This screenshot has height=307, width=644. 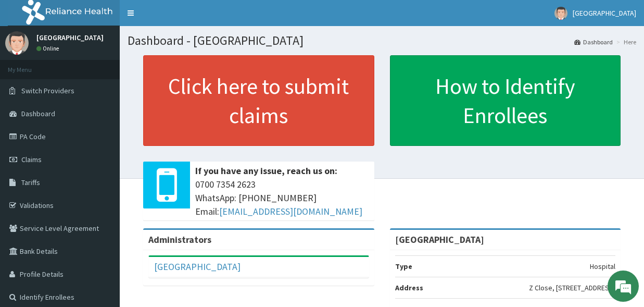 What do you see at coordinates (30, 182) in the screenshot?
I see `span: Tariffs` at bounding box center [30, 182].